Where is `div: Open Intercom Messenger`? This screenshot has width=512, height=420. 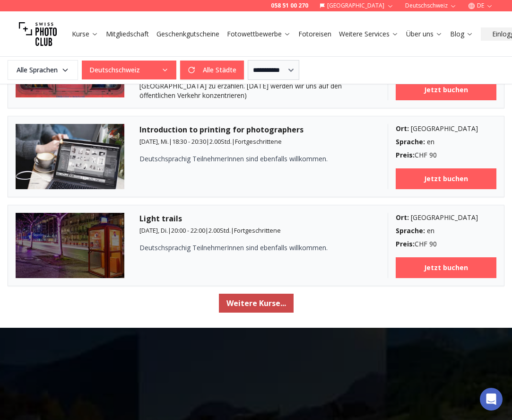 div: Open Intercom Messenger is located at coordinates (492, 399).